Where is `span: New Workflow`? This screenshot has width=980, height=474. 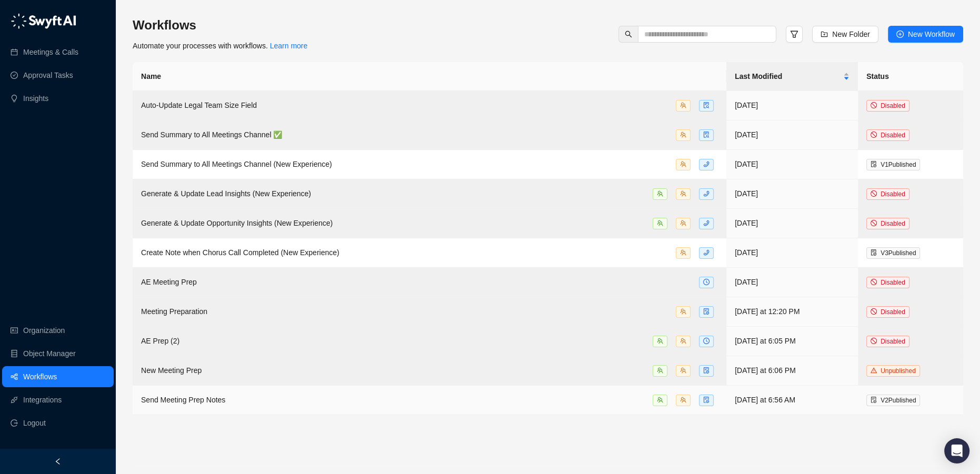 span: New Workflow is located at coordinates (931, 34).